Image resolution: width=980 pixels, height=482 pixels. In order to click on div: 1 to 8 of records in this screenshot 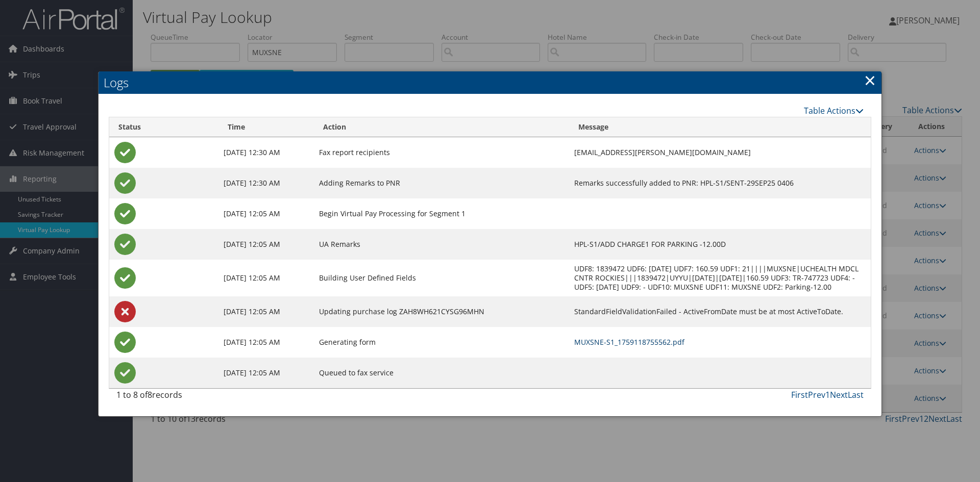, I will do `click(204, 398)`.